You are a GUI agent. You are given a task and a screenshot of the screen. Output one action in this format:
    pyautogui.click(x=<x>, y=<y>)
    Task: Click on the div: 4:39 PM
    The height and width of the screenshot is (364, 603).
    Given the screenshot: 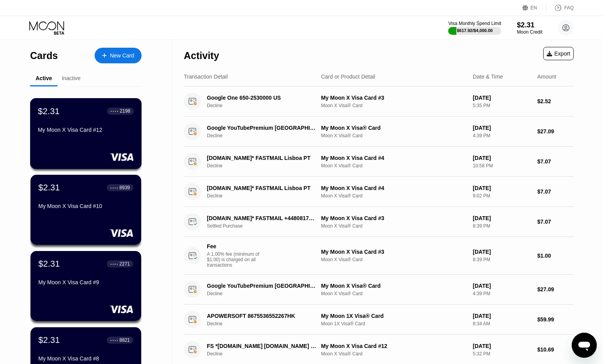 What is the action you would take?
    pyautogui.click(x=502, y=293)
    